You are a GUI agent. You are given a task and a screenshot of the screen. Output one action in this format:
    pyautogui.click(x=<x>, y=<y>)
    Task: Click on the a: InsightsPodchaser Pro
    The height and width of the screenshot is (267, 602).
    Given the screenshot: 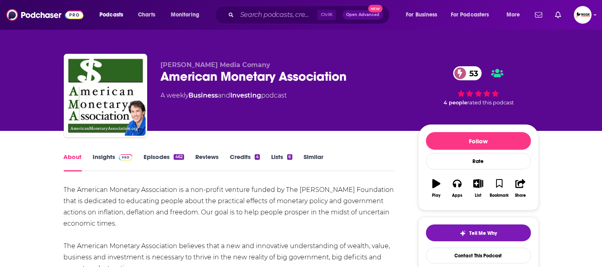 What is the action you would take?
    pyautogui.click(x=113, y=162)
    